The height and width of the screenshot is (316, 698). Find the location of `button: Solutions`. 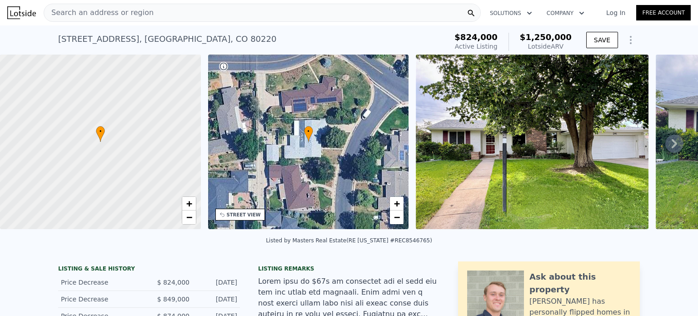

button: Solutions is located at coordinates (511, 13).